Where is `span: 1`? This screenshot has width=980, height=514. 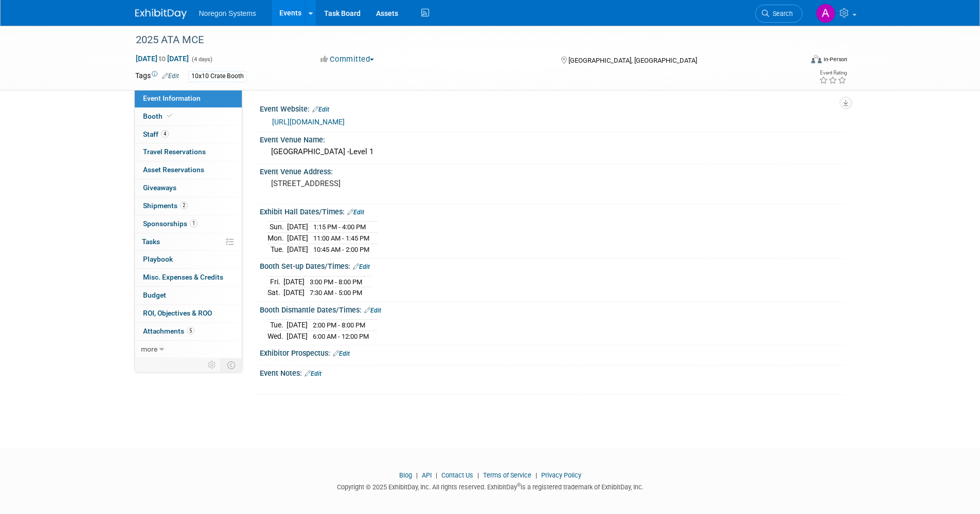
span: 1 is located at coordinates (194, 223).